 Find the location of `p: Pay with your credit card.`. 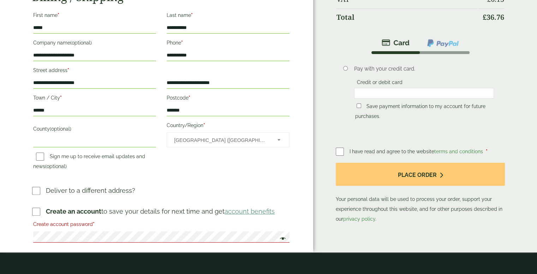

p: Pay with your credit card. is located at coordinates (424, 69).